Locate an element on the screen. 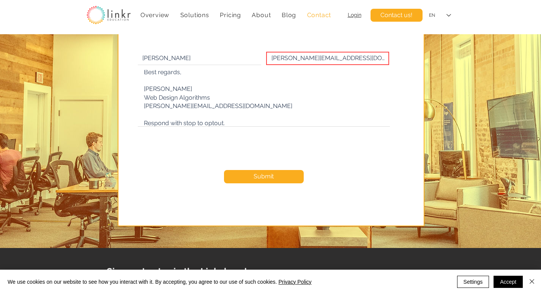 The width and height of the screenshot is (541, 294). a: Pricing is located at coordinates (231, 15).